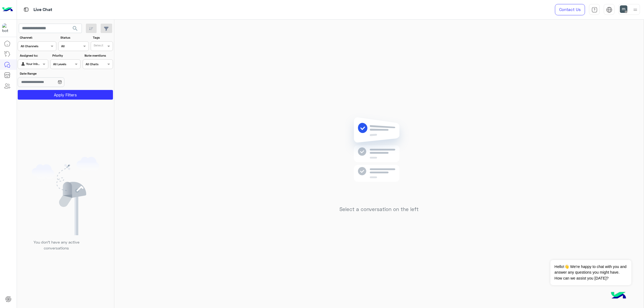  What do you see at coordinates (595, 10) in the screenshot?
I see `a: tab` at bounding box center [595, 10].